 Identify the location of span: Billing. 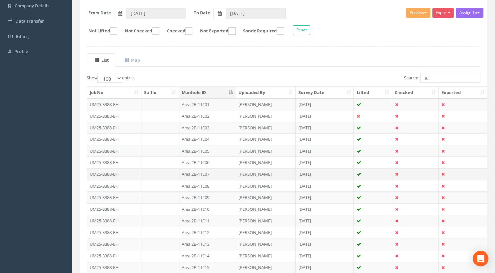
(22, 36).